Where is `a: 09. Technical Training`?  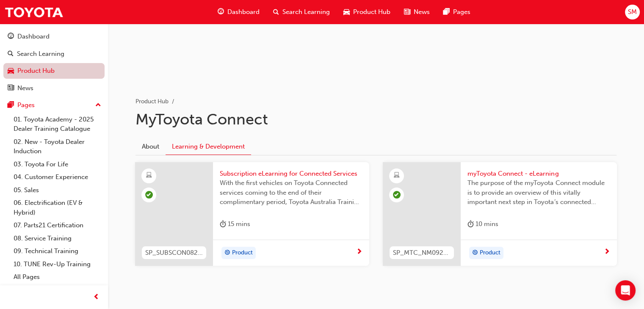
a: 09. Technical Training is located at coordinates (57, 251).